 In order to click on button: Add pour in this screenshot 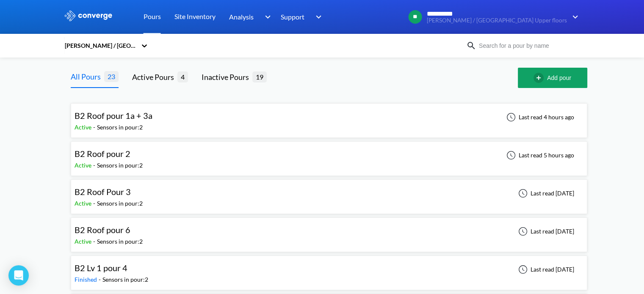, I will do `click(553, 78)`.